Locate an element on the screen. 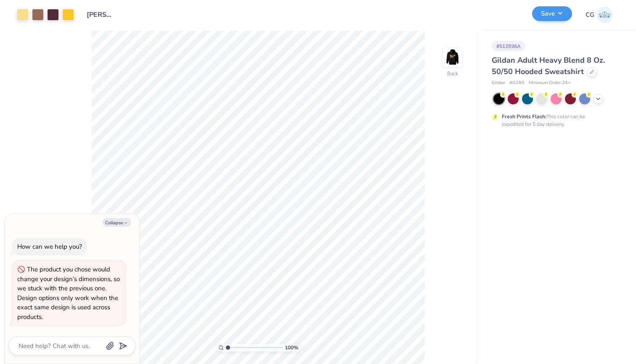 This screenshot has height=364, width=636. div: How can we help you? is located at coordinates (50, 246).